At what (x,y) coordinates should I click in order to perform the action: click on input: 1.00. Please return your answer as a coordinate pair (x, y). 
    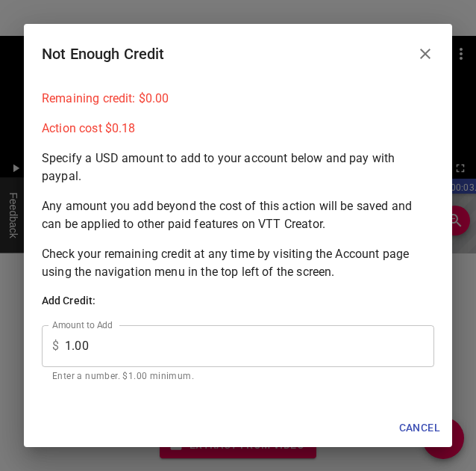
    Looking at the image, I should click on (249, 346).